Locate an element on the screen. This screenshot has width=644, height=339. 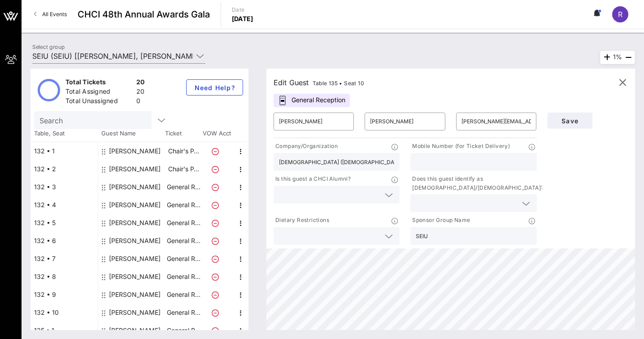
div: 132 • 3 is located at coordinates (64, 187).